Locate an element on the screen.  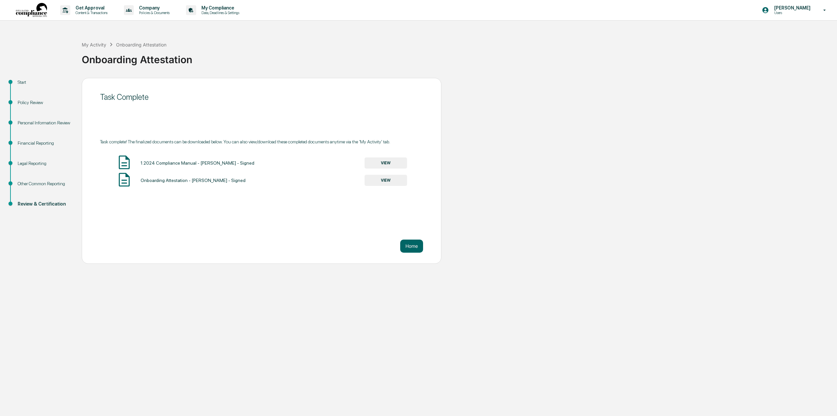
p: My Compliance is located at coordinates (219, 8).